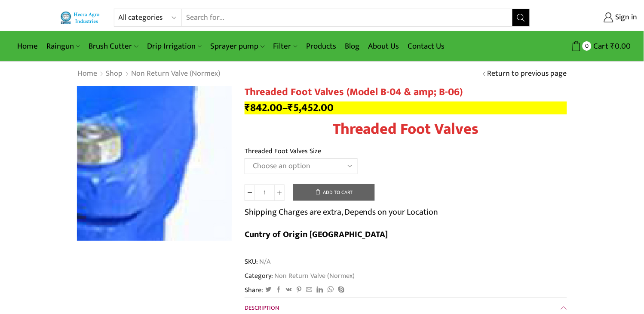  I want to click on button: Search button, so click(521, 18).